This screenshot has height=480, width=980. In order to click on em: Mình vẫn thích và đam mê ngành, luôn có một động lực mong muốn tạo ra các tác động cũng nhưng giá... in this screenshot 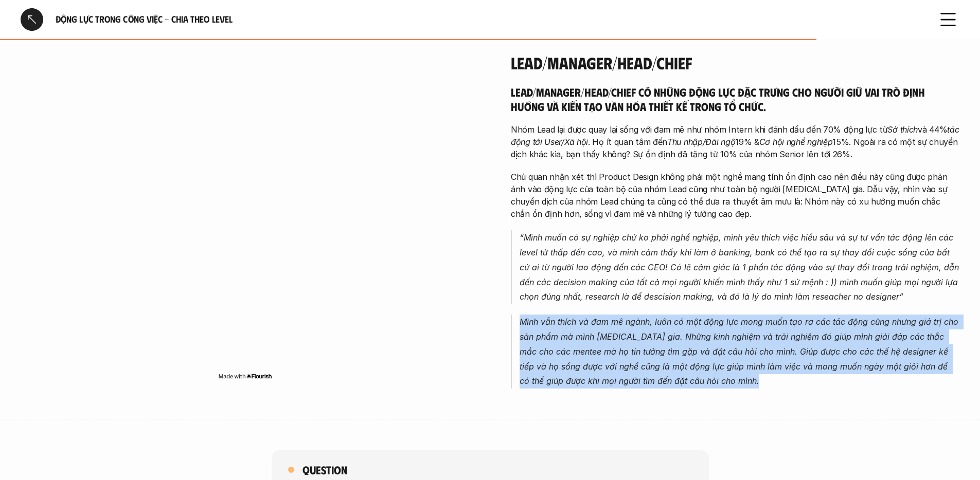, I will do `click(740, 352)`.